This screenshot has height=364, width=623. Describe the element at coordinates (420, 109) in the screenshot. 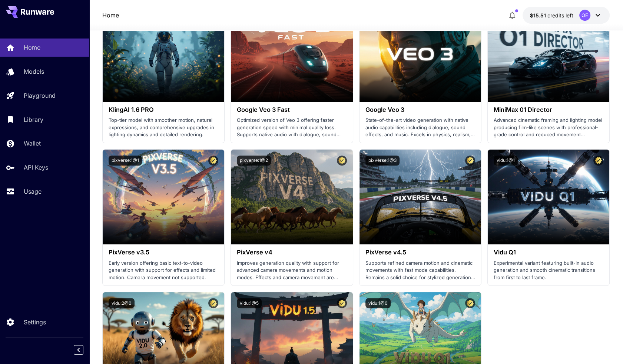

I see `h3: Google Veo 3` at that location.